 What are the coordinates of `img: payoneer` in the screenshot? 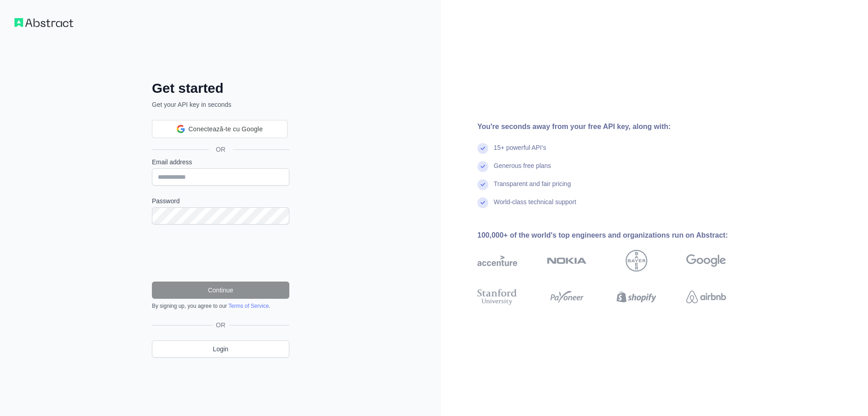 It's located at (567, 297).